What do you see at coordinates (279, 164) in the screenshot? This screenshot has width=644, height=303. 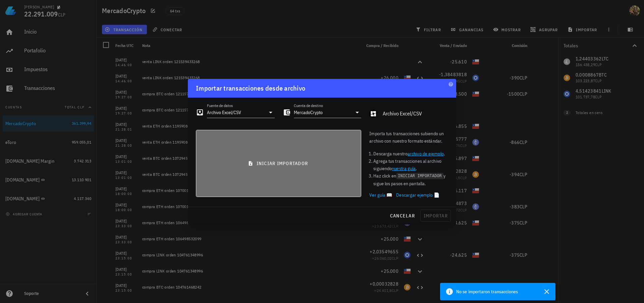 I see `span: iniciar importador` at bounding box center [279, 164].